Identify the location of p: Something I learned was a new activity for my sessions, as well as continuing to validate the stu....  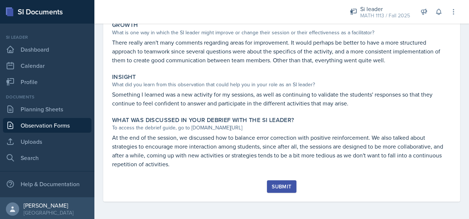
(282, 99).